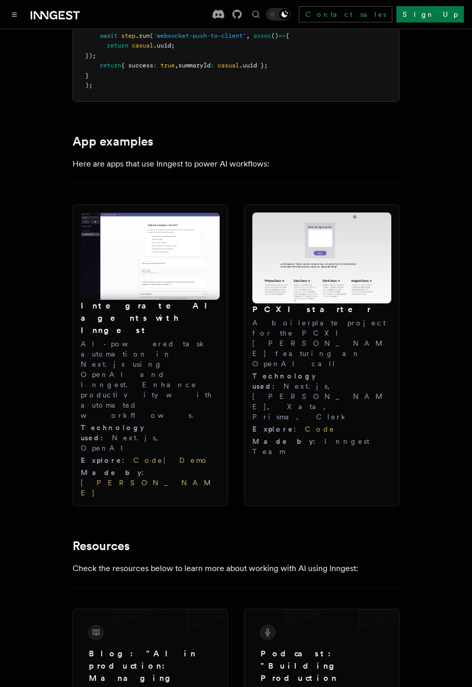  Describe the element at coordinates (322, 258) in the screenshot. I see `img: PCXI starter` at that location.